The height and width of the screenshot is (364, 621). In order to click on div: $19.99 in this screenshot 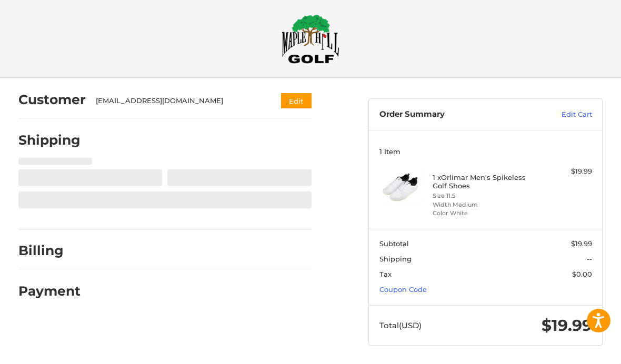, I will do `click(565, 172)`.